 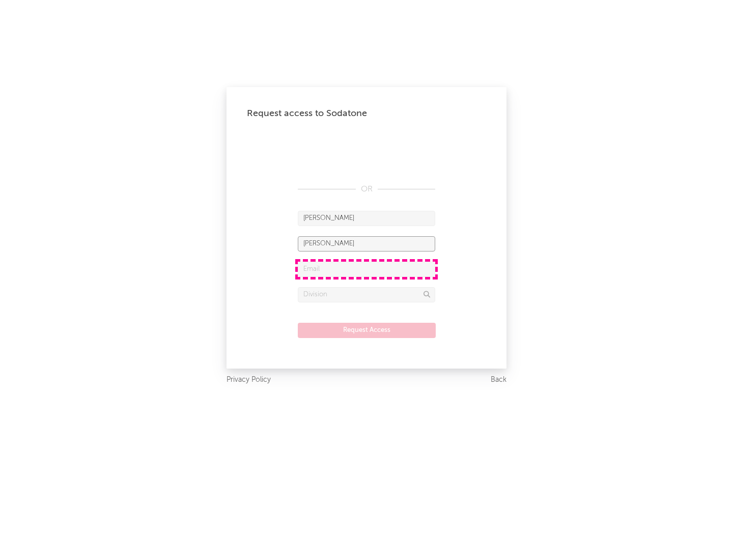 I want to click on div: OR, so click(x=366, y=189).